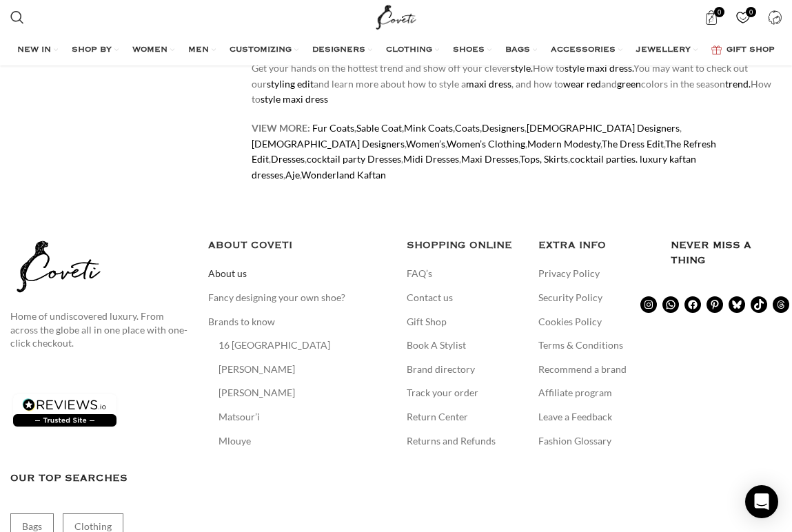 Image resolution: width=792 pixels, height=532 pixels. I want to click on a: luxury kaftan dresses, so click(474, 166).